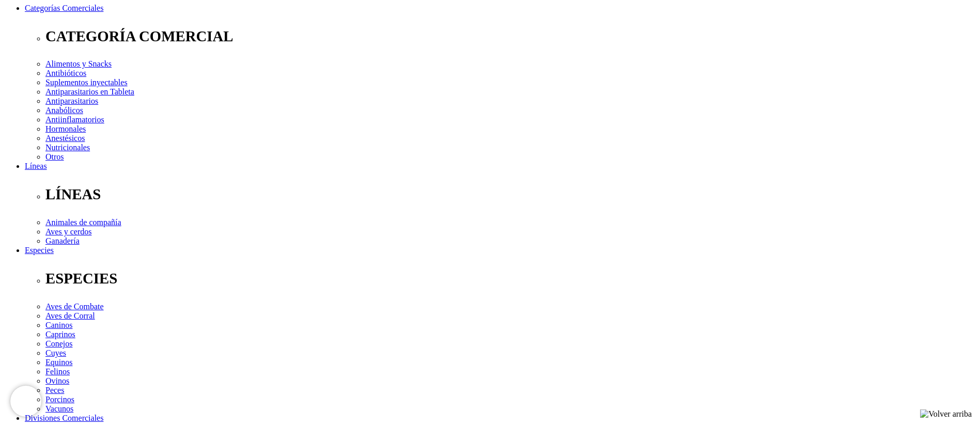 This screenshot has width=980, height=427. I want to click on a: Líneas, so click(36, 165).